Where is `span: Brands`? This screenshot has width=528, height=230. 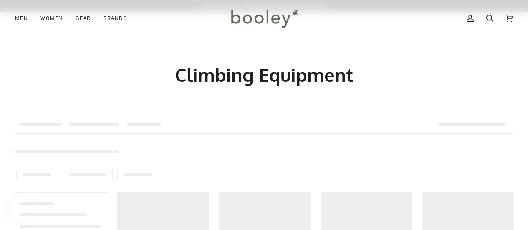
span: Brands is located at coordinates (115, 18).